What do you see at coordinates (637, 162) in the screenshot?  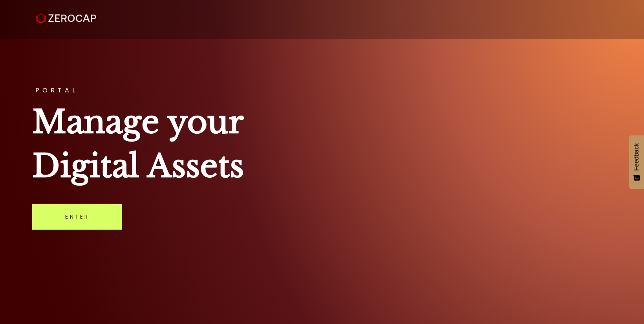 I see `button: Feedback - Show survey` at bounding box center [637, 162].